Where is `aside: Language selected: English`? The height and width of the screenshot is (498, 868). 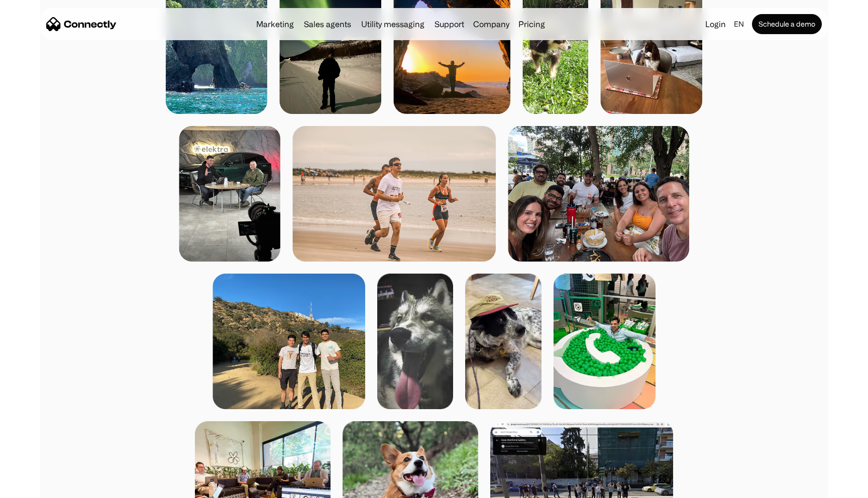 aside: Language selected: English is located at coordinates (35, 487).